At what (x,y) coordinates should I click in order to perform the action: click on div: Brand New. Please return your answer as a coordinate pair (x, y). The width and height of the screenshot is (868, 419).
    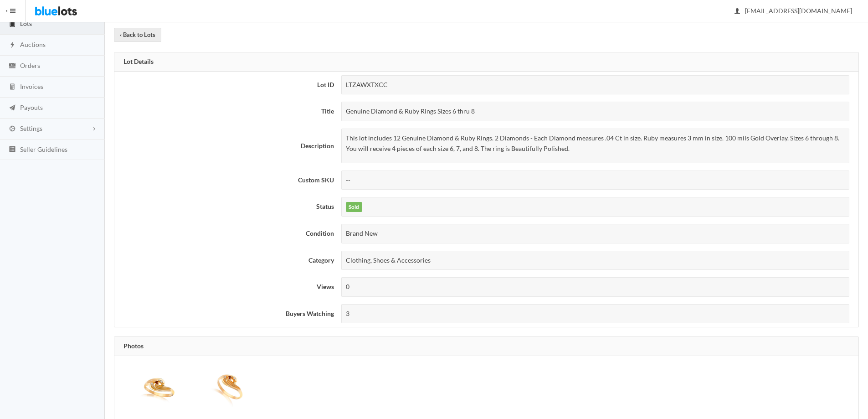
    Looking at the image, I should click on (595, 233).